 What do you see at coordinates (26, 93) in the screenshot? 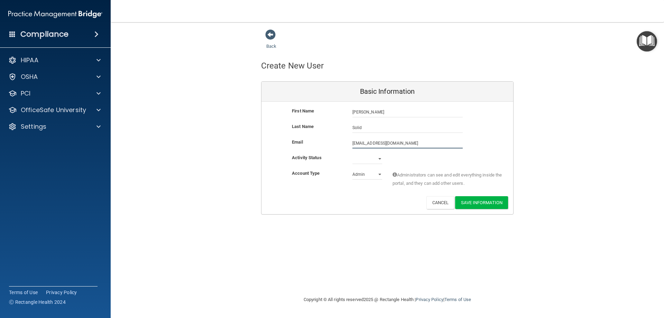
I see `p: PCI` at bounding box center [26, 93].